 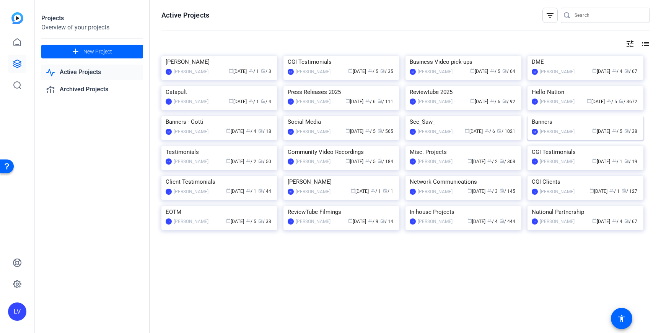 I want to click on span: / 127, so click(x=629, y=192).